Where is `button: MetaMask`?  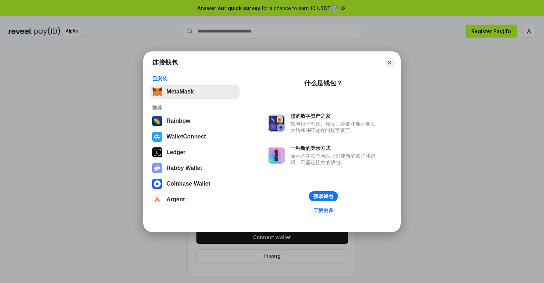 button: MetaMask is located at coordinates (195, 92).